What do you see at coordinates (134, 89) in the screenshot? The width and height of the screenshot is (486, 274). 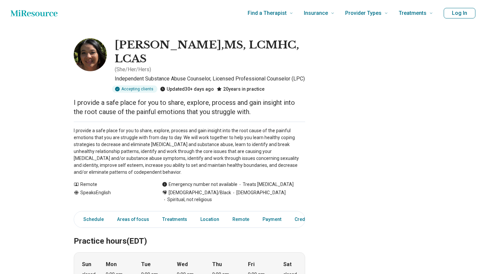 I see `div: Accepting clients` at bounding box center [134, 89].